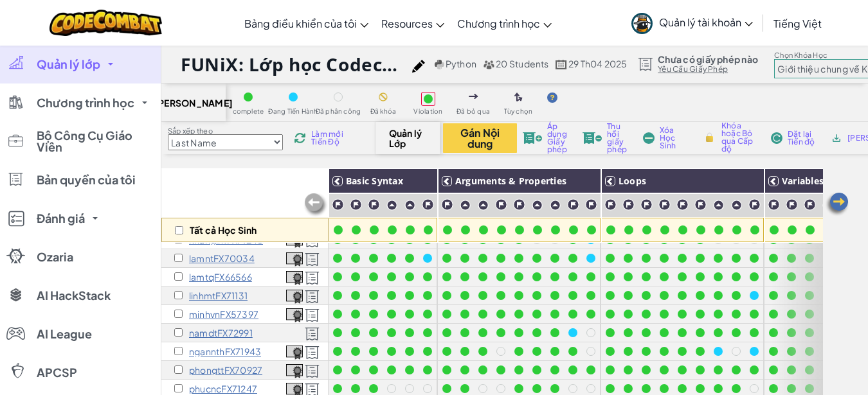  Describe the element at coordinates (427, 111) in the screenshot. I see `span: Violation` at that location.